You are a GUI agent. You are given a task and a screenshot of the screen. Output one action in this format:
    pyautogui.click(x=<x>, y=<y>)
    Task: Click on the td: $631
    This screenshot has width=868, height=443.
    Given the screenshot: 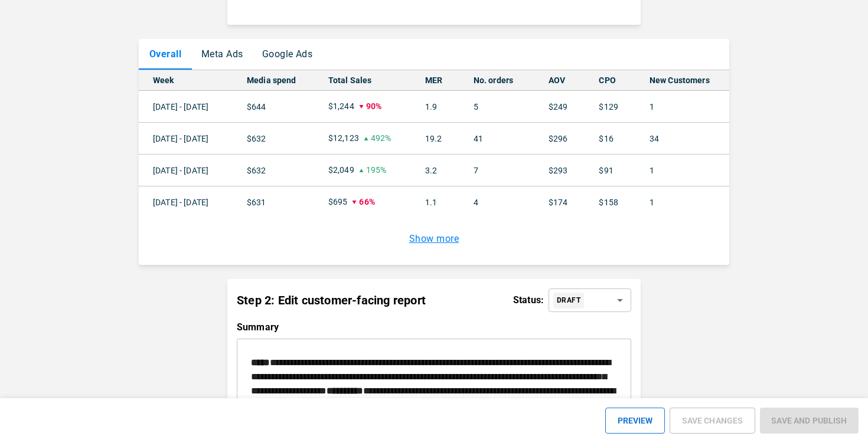 What is the action you would take?
    pyautogui.click(x=273, y=203)
    